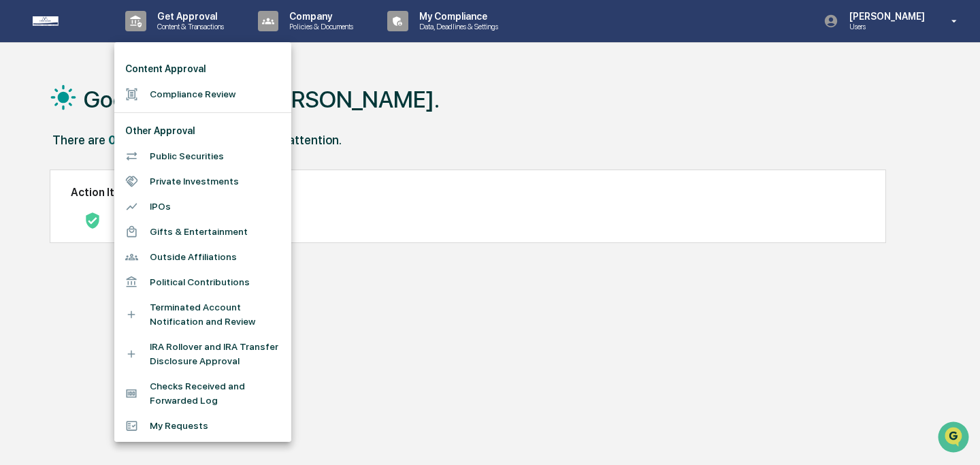 The width and height of the screenshot is (980, 465). Describe the element at coordinates (50, 204) in the screenshot. I see `a: 🔎Data Lookup` at that location.